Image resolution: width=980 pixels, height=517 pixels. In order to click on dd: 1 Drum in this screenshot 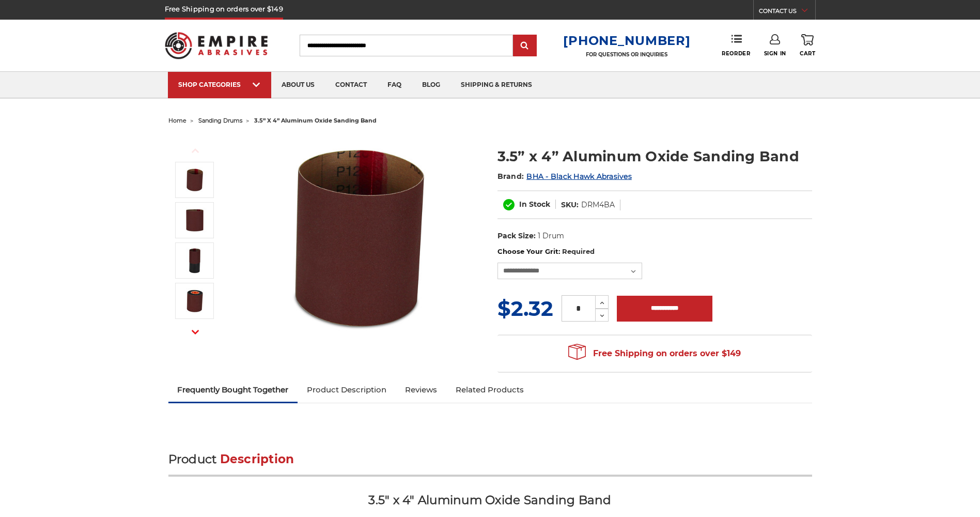, I will do `click(551, 236)`.